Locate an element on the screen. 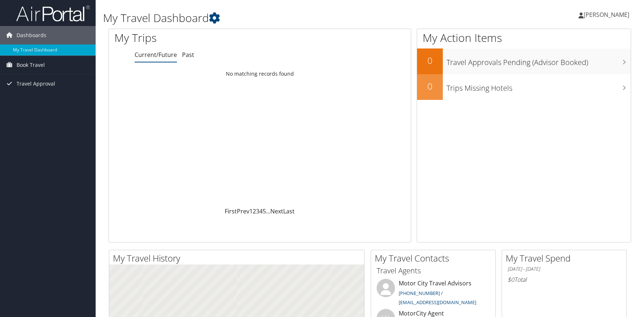 The image size is (644, 317). h1: My Action Items is located at coordinates (524, 38).